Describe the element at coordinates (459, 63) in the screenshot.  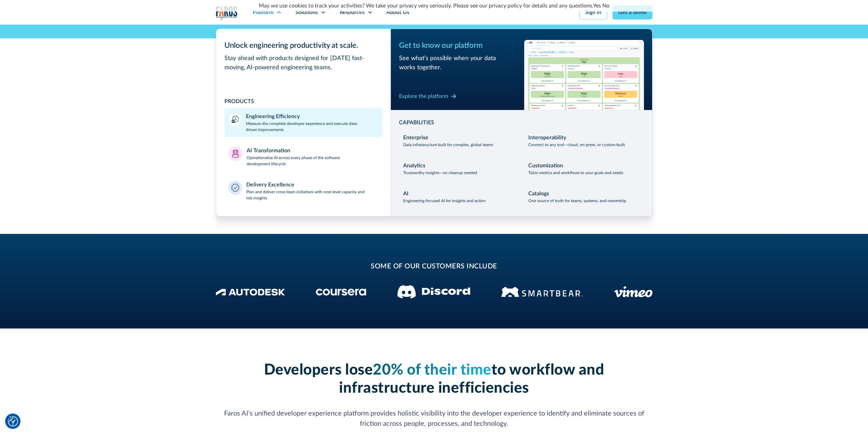
I see `div: See what’s possible when your data works together.` at that location.